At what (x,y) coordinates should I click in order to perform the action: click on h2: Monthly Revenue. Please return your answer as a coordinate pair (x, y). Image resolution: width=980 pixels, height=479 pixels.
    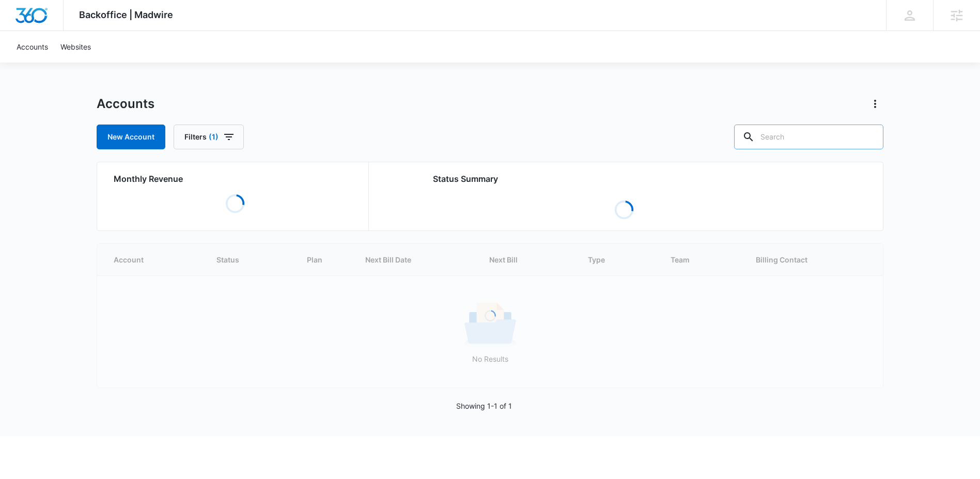
    Looking at the image, I should click on (234, 179).